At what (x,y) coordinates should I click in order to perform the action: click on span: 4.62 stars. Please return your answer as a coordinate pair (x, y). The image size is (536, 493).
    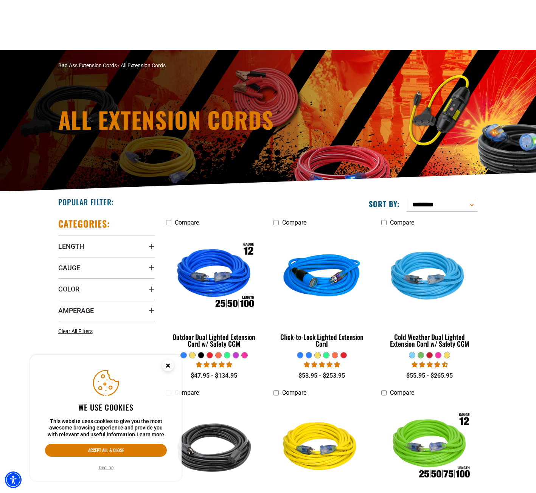
    Looking at the image, I should click on (430, 364).